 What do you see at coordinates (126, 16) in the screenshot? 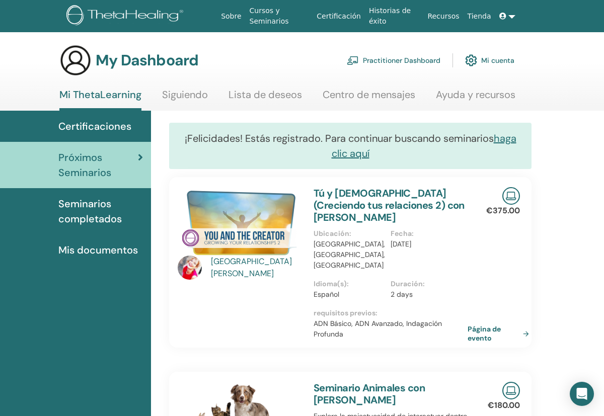
I see `img: logo.png` at bounding box center [126, 16].